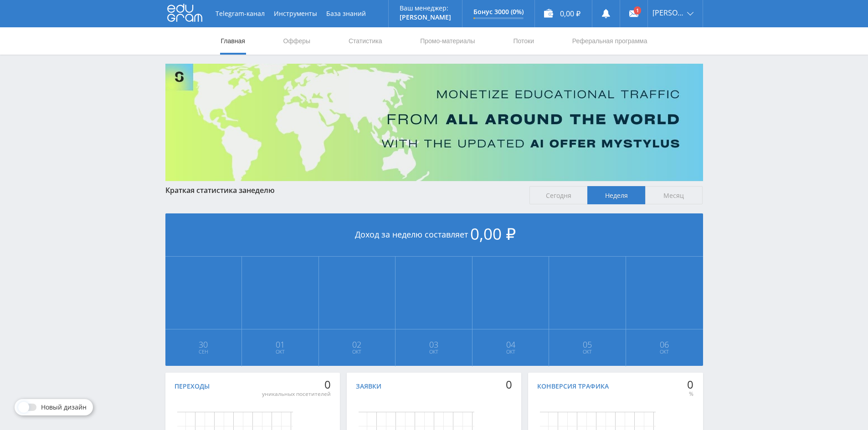 This screenshot has width=868, height=430. What do you see at coordinates (425, 8) in the screenshot?
I see `p: Ваш менеджер:` at bounding box center [425, 8].